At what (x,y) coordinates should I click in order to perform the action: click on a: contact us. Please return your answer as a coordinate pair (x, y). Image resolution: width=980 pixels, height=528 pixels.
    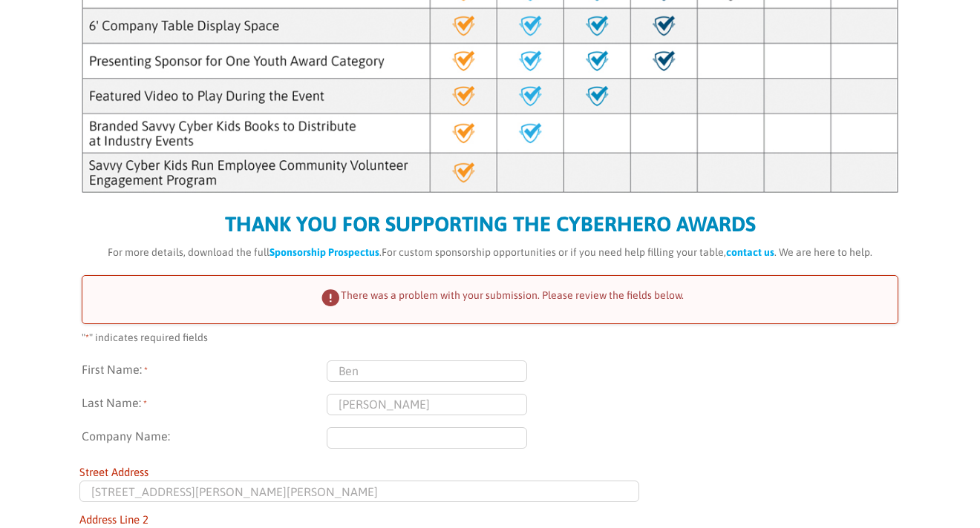
    Looking at the image, I should click on (750, 252).